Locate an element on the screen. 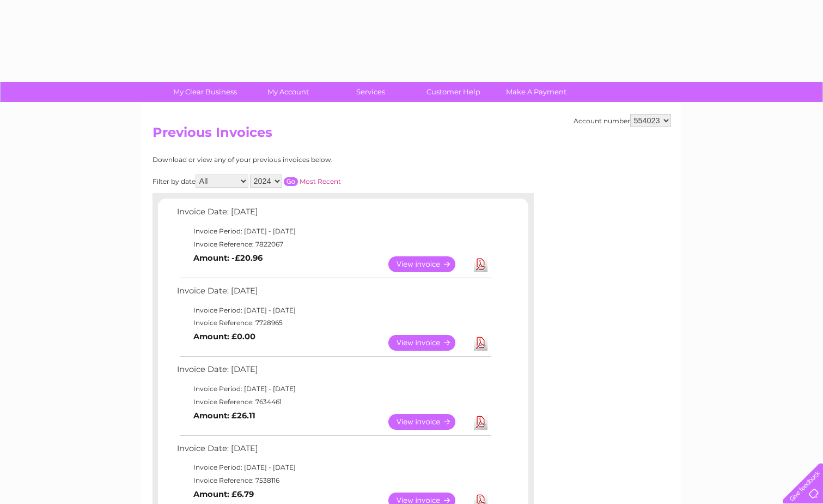  b: Amount: £0.00 is located at coordinates (225, 336).